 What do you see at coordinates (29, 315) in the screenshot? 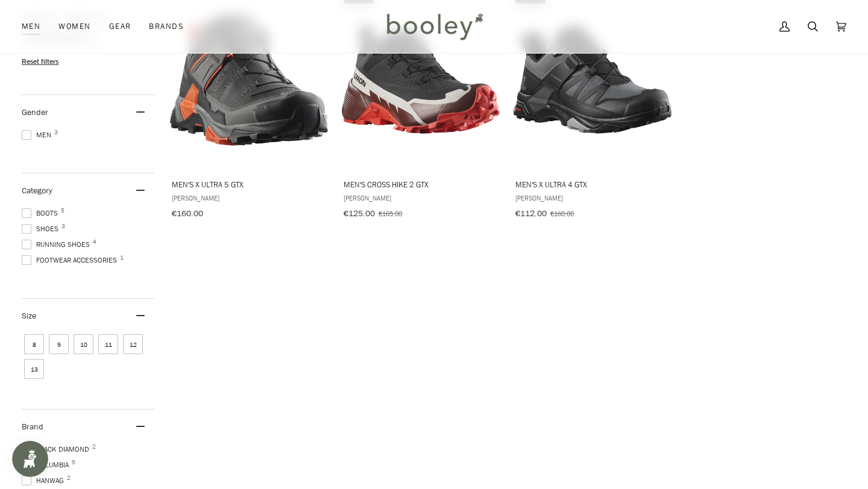
I see `span: Size` at bounding box center [29, 315].